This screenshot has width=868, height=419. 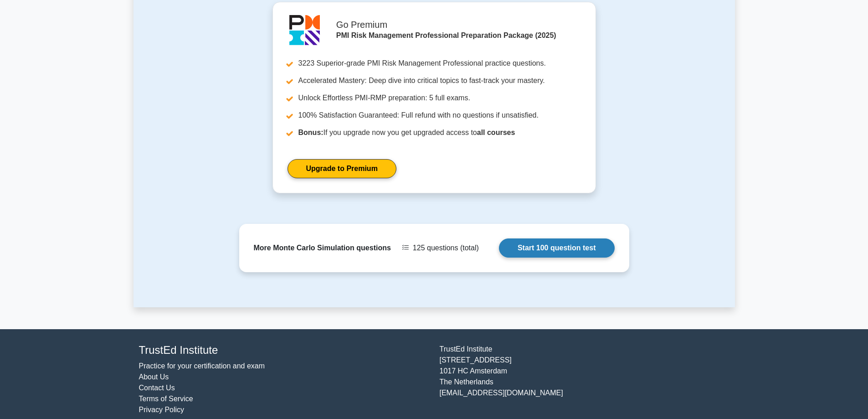 What do you see at coordinates (342, 169) in the screenshot?
I see `a: Upgrade to Premium` at bounding box center [342, 169].